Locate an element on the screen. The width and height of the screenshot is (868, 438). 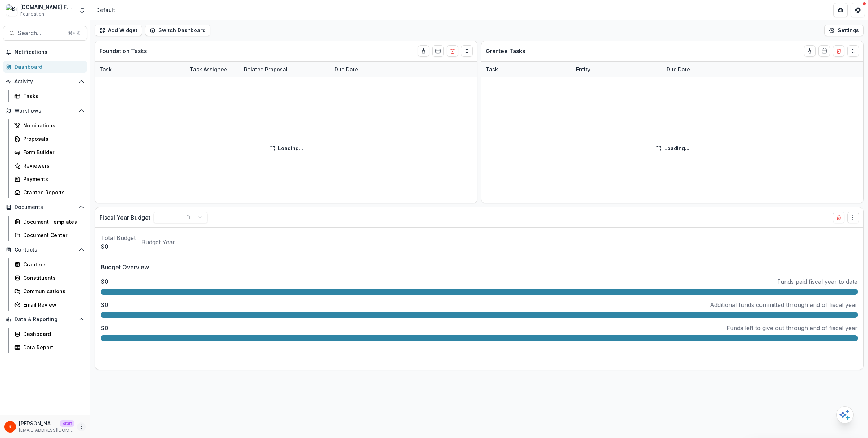
button: Open Documents is located at coordinates (45, 207).